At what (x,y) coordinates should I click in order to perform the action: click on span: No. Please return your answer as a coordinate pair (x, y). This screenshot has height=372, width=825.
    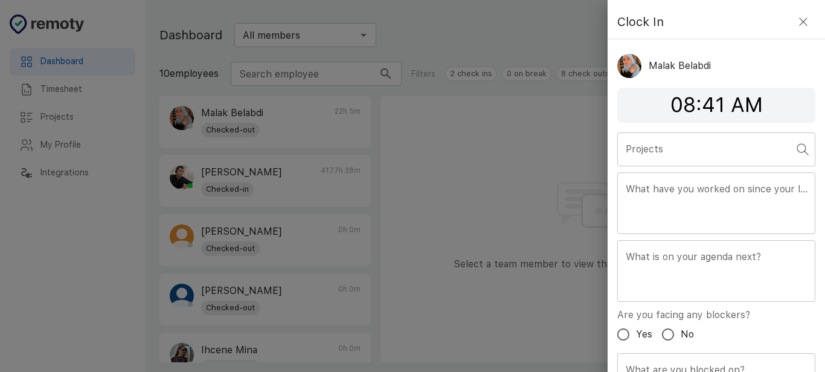
    Looking at the image, I should click on (688, 334).